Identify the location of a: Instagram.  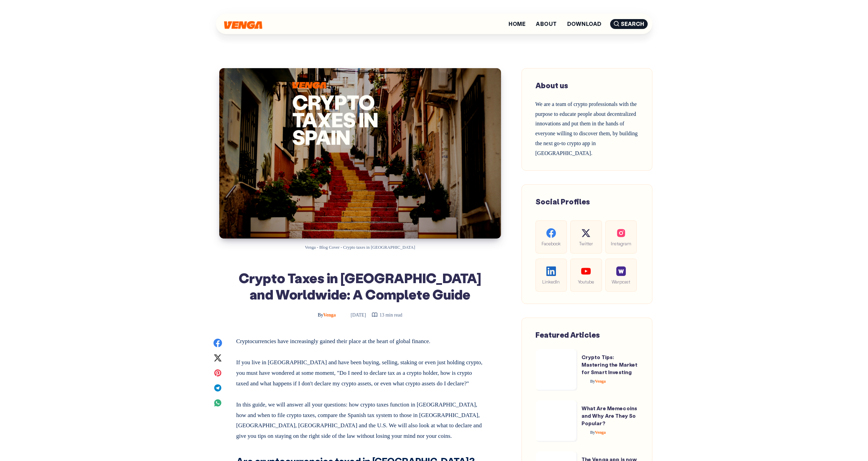
(621, 237).